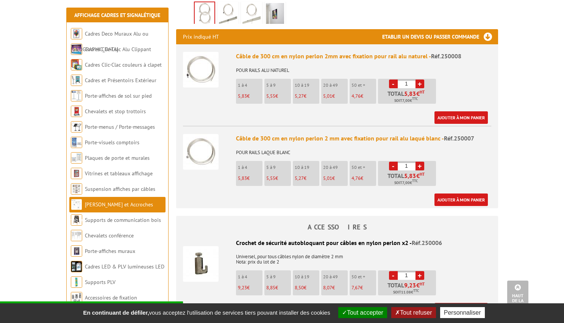  Describe the element at coordinates (112, 142) in the screenshot. I see `a: Porte-visuels comptoirs` at that location.